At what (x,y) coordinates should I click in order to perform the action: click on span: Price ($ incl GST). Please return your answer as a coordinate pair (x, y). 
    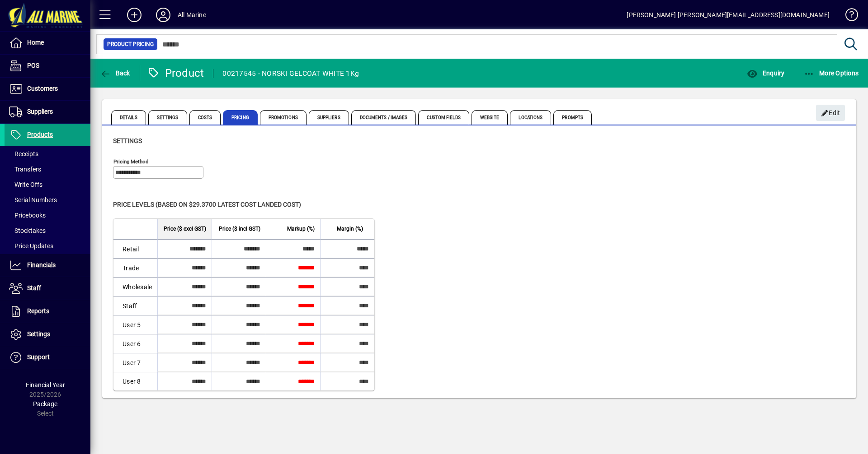
    Looking at the image, I should click on (240, 229).